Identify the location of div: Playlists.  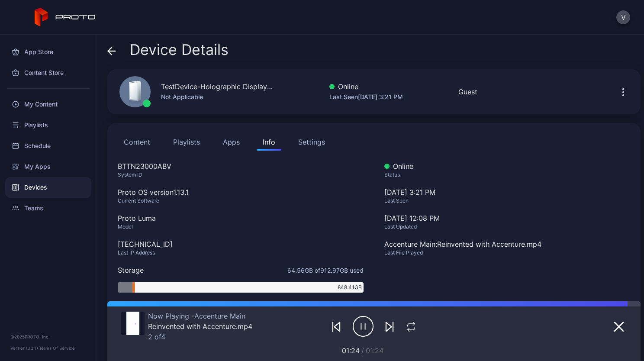
(48, 125).